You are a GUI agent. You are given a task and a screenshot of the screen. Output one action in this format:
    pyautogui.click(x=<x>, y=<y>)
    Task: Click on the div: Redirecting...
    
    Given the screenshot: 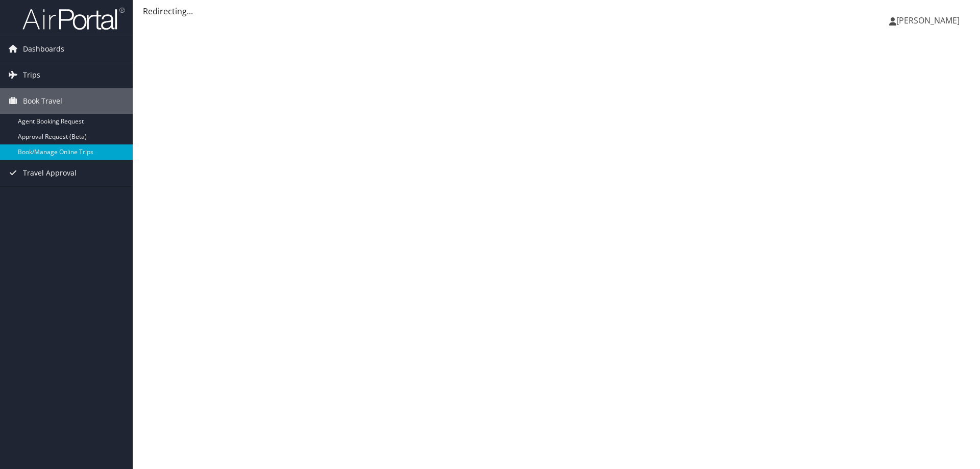 What is the action you would take?
    pyautogui.click(x=557, y=11)
    